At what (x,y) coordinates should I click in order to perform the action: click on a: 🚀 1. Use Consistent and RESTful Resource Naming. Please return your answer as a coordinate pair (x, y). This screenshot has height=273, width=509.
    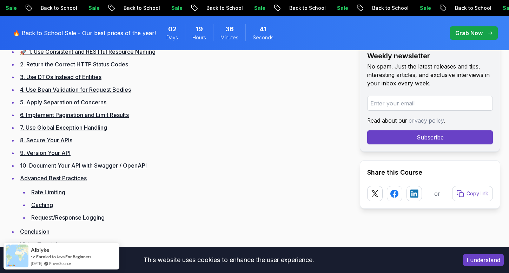
    Looking at the image, I should click on (88, 52).